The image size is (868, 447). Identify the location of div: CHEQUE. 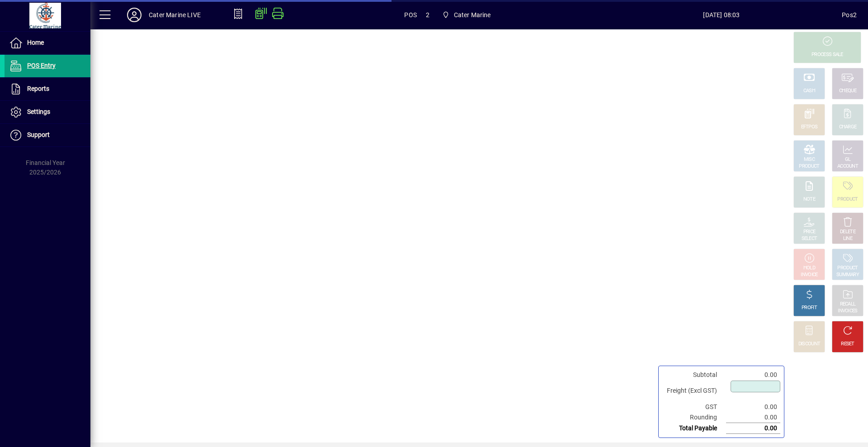
(847, 91).